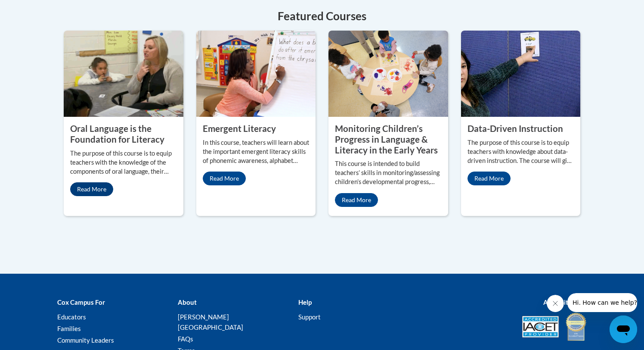 The height and width of the screenshot is (350, 644). Describe the element at coordinates (256, 74) in the screenshot. I see `img: Emergent Literacy` at that location.